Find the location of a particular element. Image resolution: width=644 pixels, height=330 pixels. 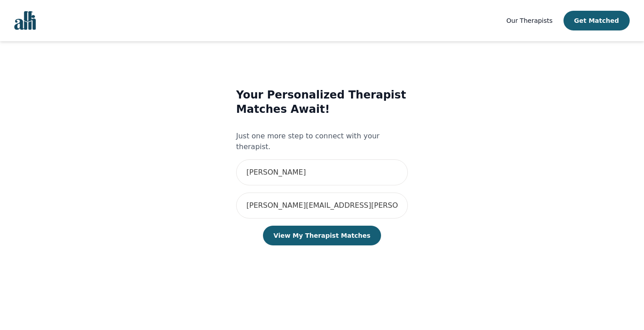

input: First Name is located at coordinates (322, 172).